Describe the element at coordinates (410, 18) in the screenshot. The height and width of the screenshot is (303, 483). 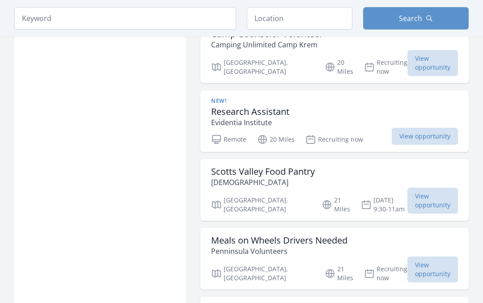
I see `span: Search` at that location.